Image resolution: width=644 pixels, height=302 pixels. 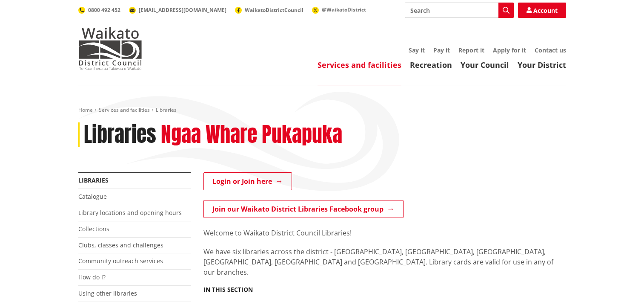 I want to click on a: Pay it, so click(x=442, y=50).